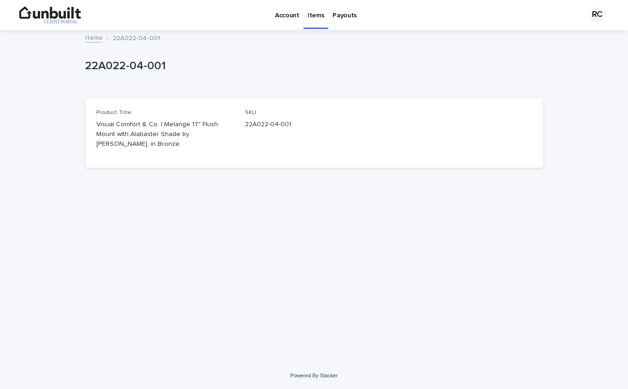 This screenshot has width=628, height=389. I want to click on span: Product Title, so click(114, 113).